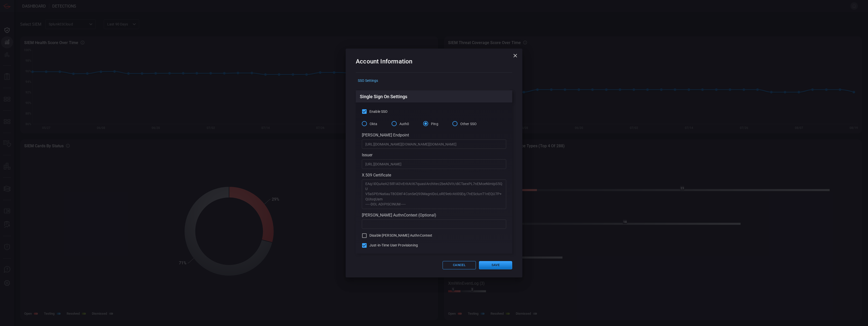 This screenshot has height=326, width=868. I want to click on span: Enable SSO, so click(379, 112).